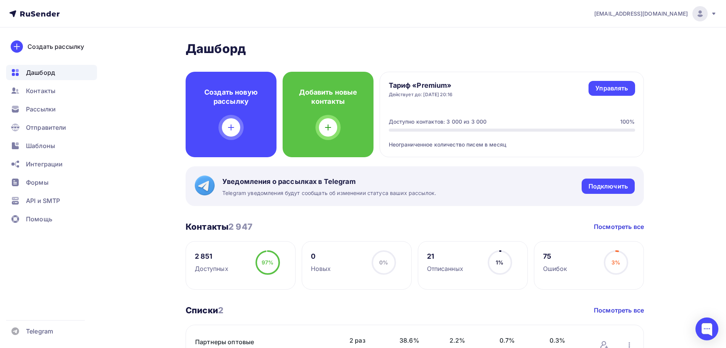  I want to click on div: Доступных, so click(212, 269).